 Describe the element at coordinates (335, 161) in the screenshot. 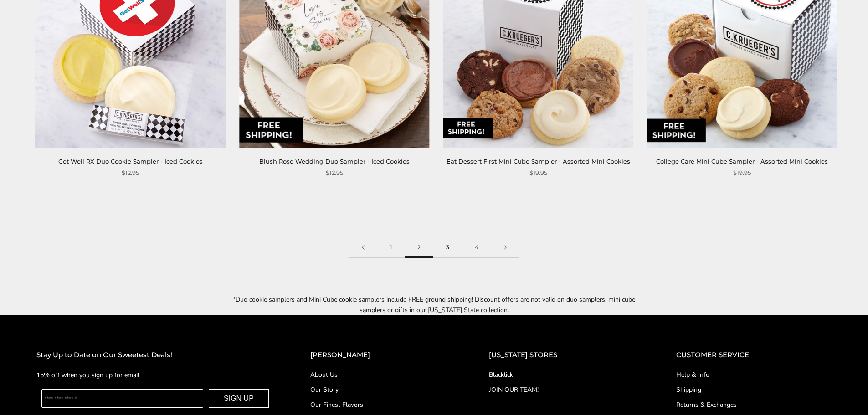

I see `a: Blush Rose Wedding Duo Sampler - Iced Cookies` at that location.